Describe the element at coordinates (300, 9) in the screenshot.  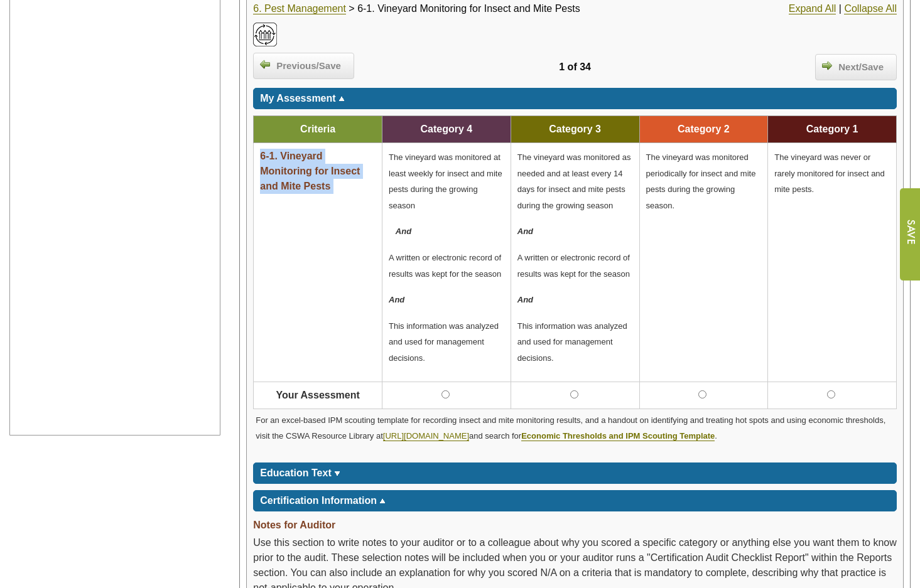
I see `a: 6. Pest Management` at that location.